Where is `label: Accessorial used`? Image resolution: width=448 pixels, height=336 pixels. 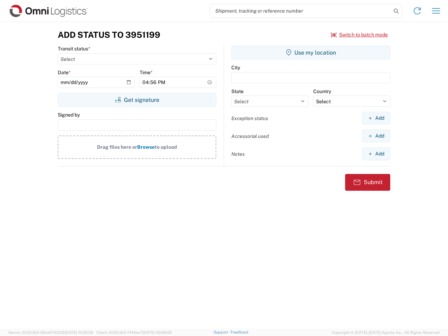
label: Accessorial used is located at coordinates (250, 136).